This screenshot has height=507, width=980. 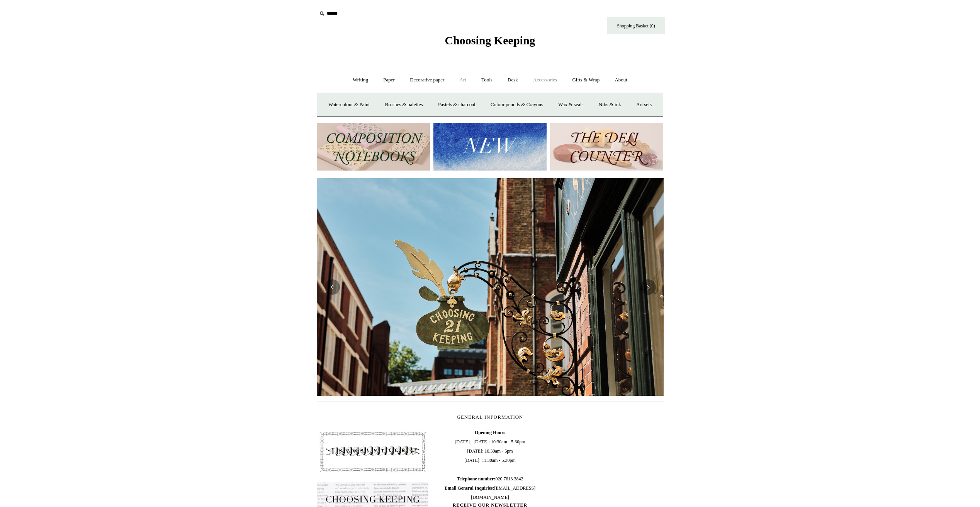 I want to click on img: 202302 Composition ledgers.jpg__PID:69722ee6-fa44-49dd-a067-31375e5d54ec, so click(x=373, y=147).